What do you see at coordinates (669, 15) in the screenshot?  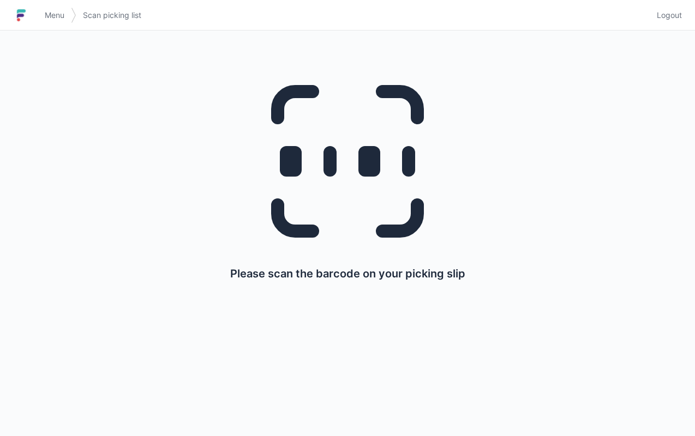 I see `span: Logout` at bounding box center [669, 15].